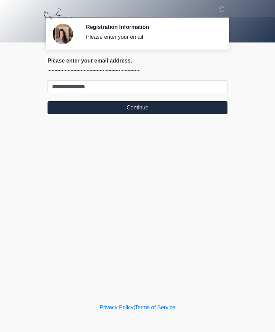 The image size is (275, 332). Describe the element at coordinates (58, 15) in the screenshot. I see `img: Viona Medical Spa Logo` at that location.